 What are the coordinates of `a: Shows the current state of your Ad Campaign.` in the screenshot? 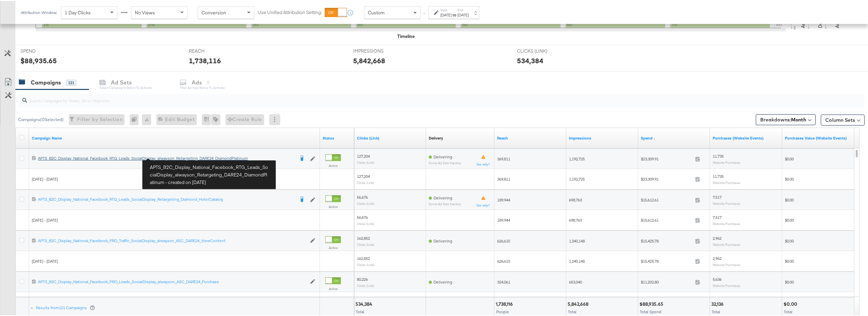 It's located at (337, 137).